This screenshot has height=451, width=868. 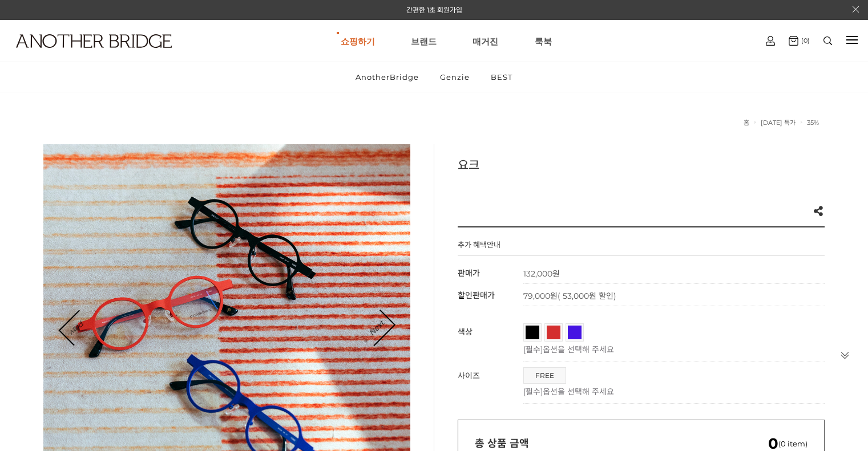 What do you see at coordinates (358, 41) in the screenshot?
I see `a: 쇼핑하기` at bounding box center [358, 41].